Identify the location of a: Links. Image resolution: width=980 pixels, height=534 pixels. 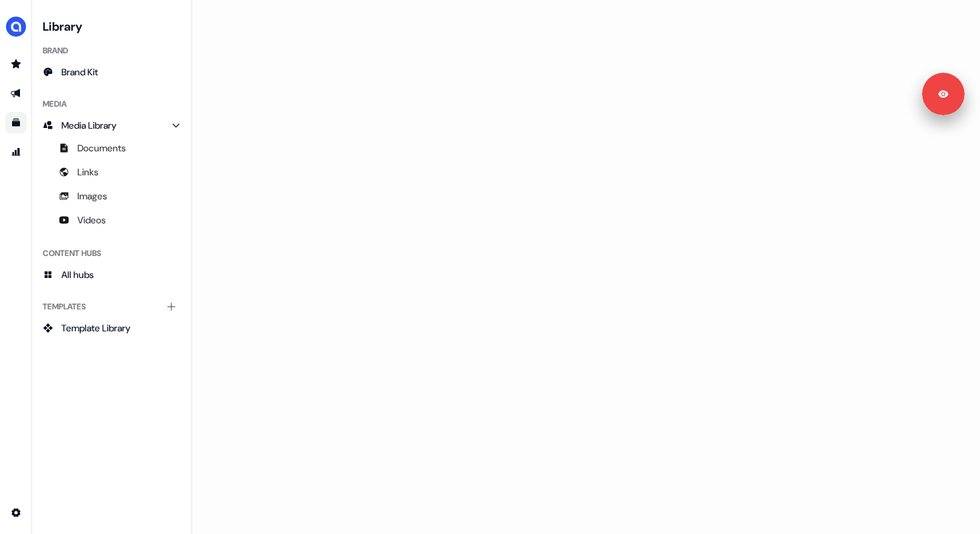
(112, 172).